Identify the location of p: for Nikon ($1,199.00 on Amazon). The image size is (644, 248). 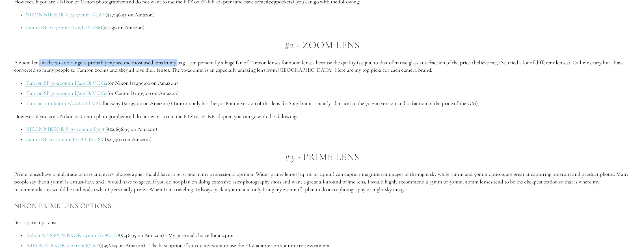
(328, 83).